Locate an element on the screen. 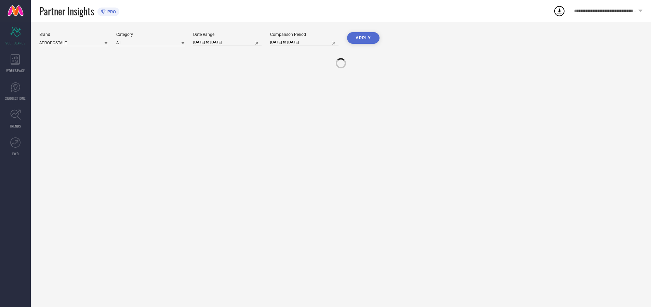 The height and width of the screenshot is (307, 651). span: FWD is located at coordinates (15, 154).